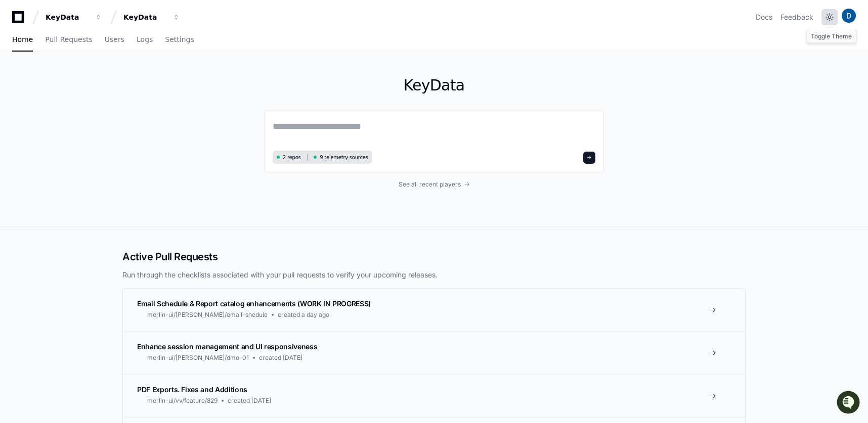 Image resolution: width=868 pixels, height=423 pixels. I want to click on h2: Active Pull Requests, so click(434, 257).